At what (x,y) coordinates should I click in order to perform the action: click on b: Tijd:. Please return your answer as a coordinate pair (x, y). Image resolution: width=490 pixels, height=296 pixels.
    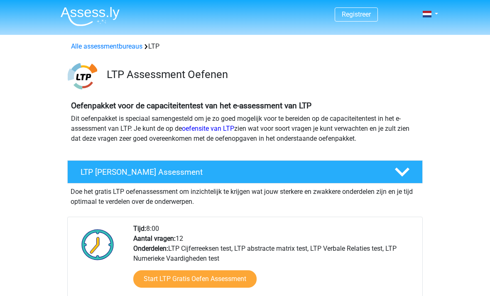
    Looking at the image, I should click on (140, 229).